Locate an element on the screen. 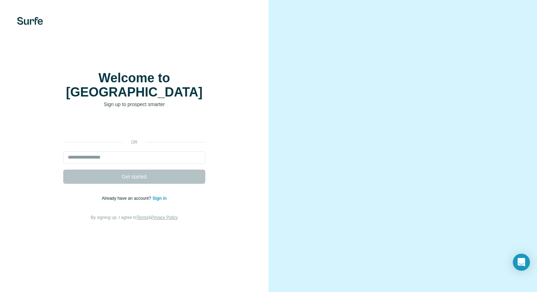 The height and width of the screenshot is (292, 537). div: Open Intercom Messenger is located at coordinates (521, 262).